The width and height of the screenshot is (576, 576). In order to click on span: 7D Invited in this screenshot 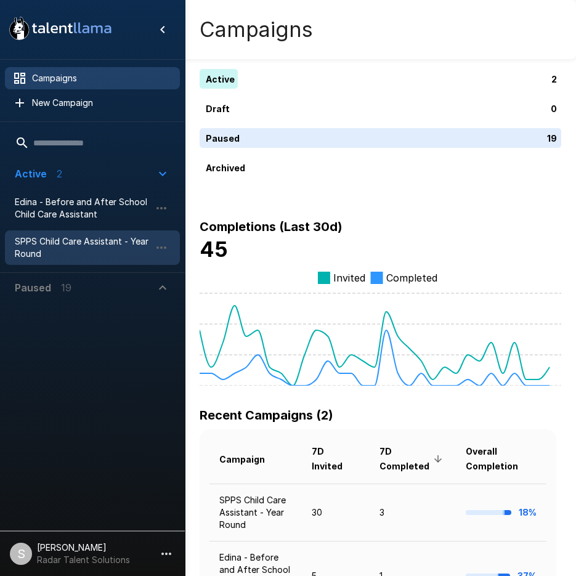, I will do `click(336, 459)`.